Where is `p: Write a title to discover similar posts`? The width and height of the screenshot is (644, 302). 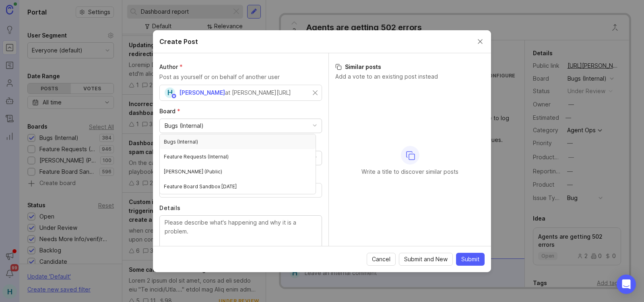 p: Write a title to discover similar posts is located at coordinates (409, 172).